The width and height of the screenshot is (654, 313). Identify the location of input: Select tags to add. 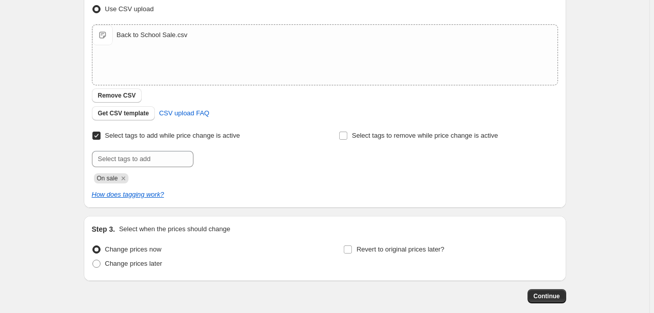
(143, 159).